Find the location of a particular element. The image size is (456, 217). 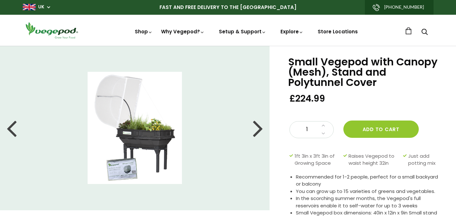

a: Search is located at coordinates (425, 32).